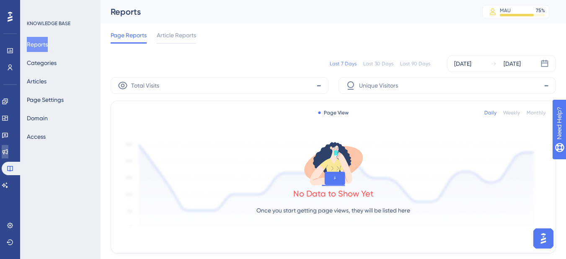 The image size is (566, 259). Describe the element at coordinates (145, 85) in the screenshot. I see `span: Total Visits` at that location.